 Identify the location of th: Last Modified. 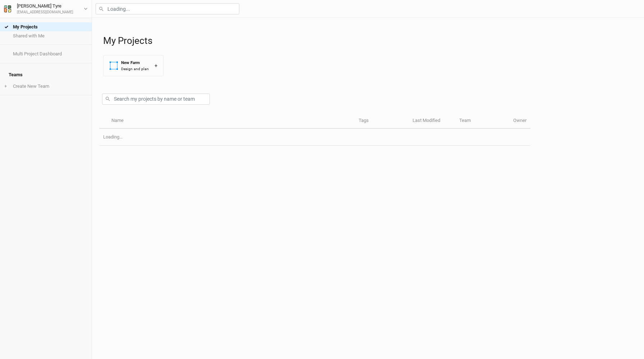
(432, 121).